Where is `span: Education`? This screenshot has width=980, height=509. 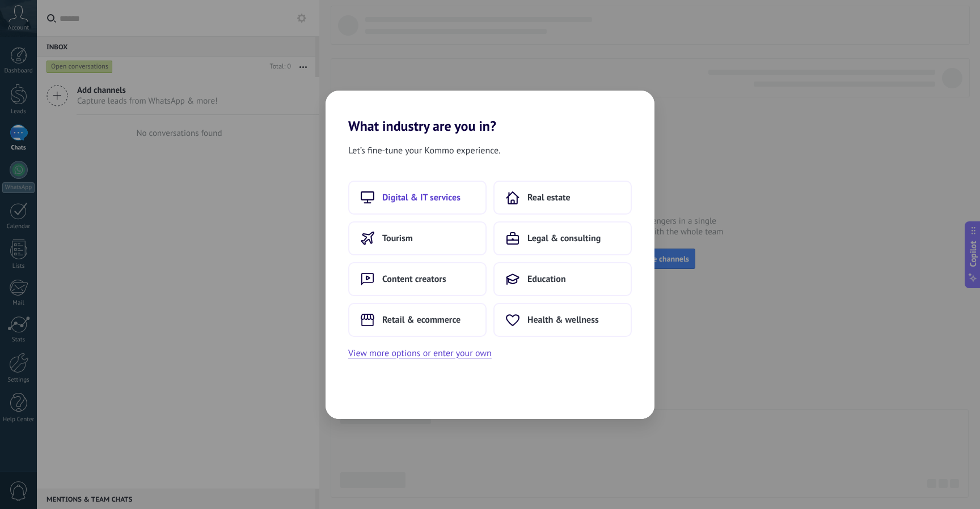 span: Education is located at coordinates (547, 279).